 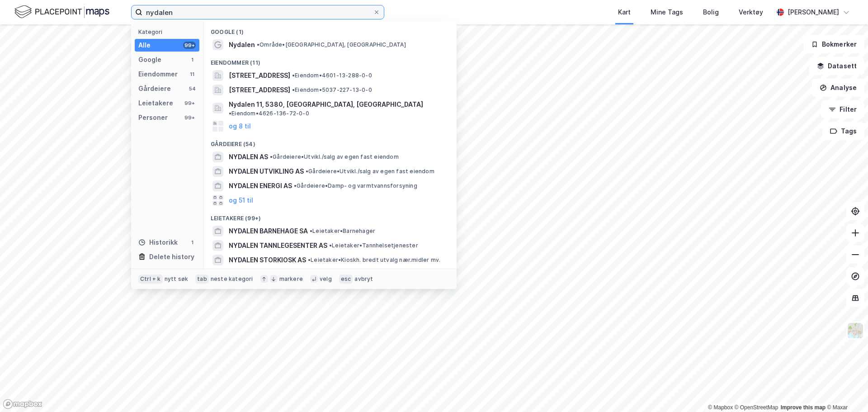 I want to click on div: nytt søk, so click(x=176, y=279).